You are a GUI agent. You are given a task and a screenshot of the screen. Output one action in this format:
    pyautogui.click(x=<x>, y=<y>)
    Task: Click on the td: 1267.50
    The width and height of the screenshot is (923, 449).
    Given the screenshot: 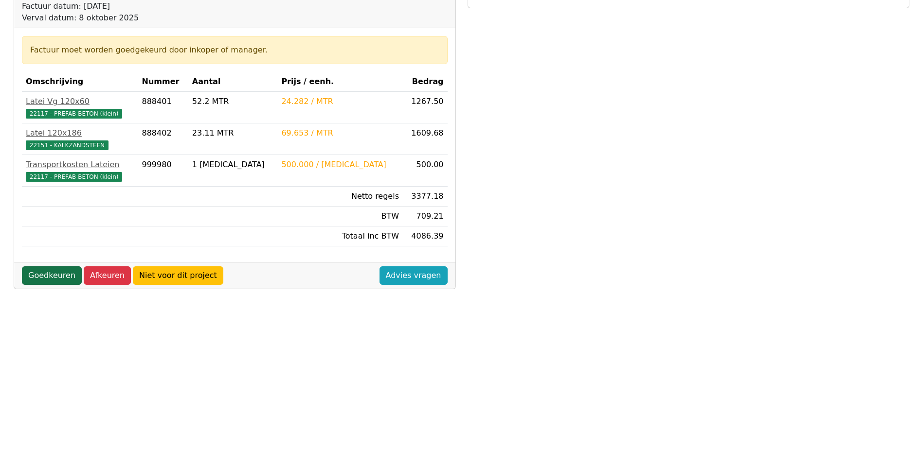 What is the action you would take?
    pyautogui.click(x=425, y=107)
    